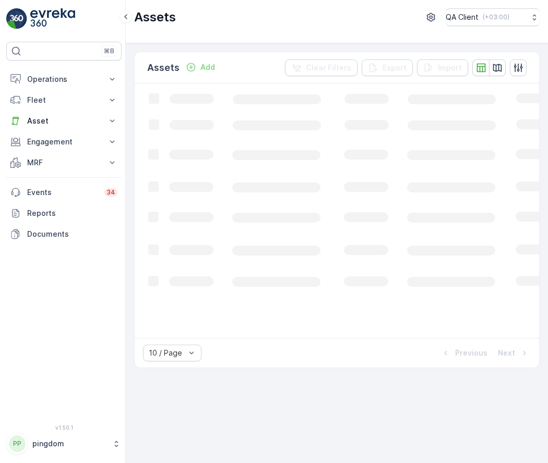 The width and height of the screenshot is (548, 463). What do you see at coordinates (53, 19) in the screenshot?
I see `img: logo_light-DOdMpM7g.png` at bounding box center [53, 19].